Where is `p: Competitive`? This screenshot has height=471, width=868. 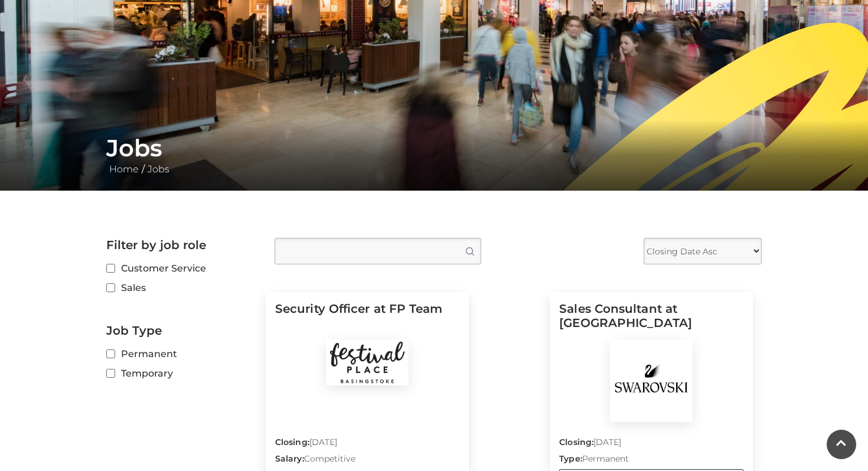 p: Competitive is located at coordinates (367, 461).